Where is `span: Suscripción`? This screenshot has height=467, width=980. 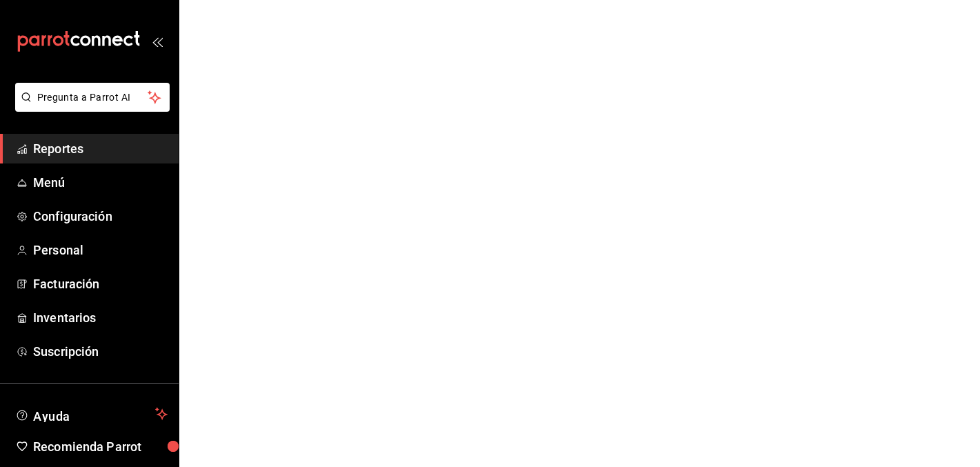 span: Suscripción is located at coordinates (100, 351).